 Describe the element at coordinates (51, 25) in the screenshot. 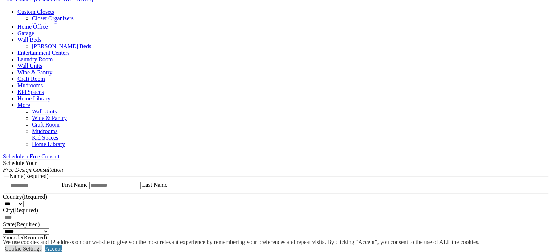

I see `a: Dressing Rooms` at that location.